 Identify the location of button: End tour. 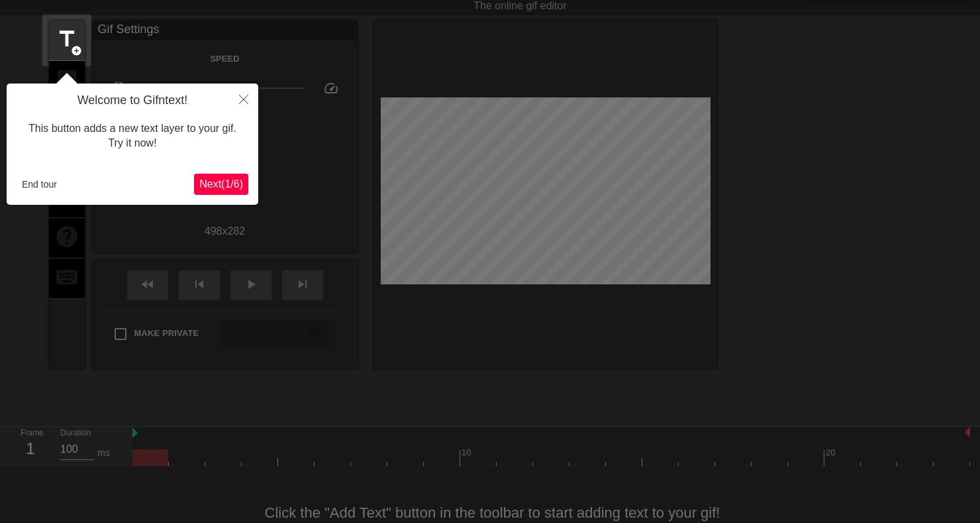
(39, 184).